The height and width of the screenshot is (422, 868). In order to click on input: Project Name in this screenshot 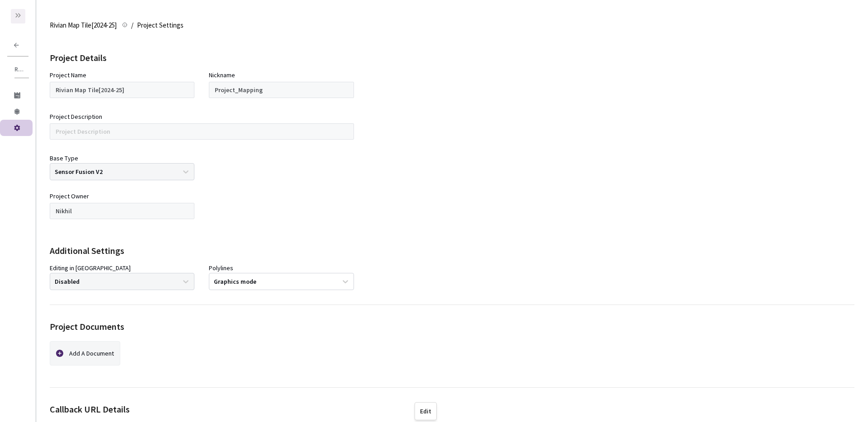, I will do `click(122, 90)`.